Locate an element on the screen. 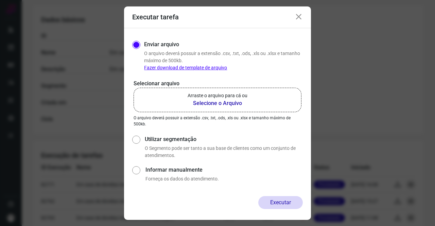 The image size is (435, 226). p: Selecionar arquivo is located at coordinates (218, 84).